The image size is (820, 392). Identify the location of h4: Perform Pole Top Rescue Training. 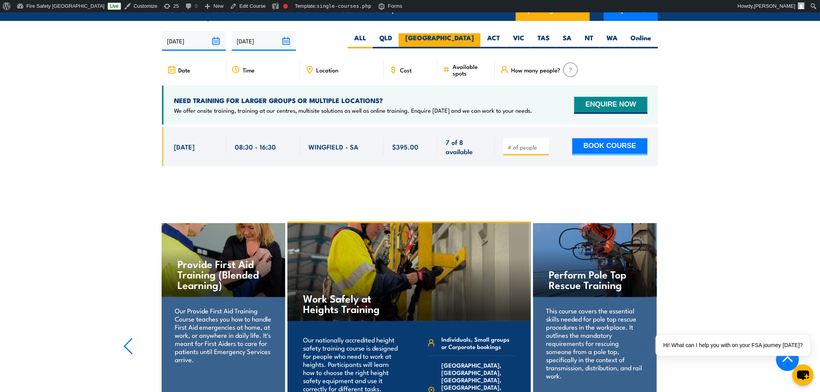
(595, 280).